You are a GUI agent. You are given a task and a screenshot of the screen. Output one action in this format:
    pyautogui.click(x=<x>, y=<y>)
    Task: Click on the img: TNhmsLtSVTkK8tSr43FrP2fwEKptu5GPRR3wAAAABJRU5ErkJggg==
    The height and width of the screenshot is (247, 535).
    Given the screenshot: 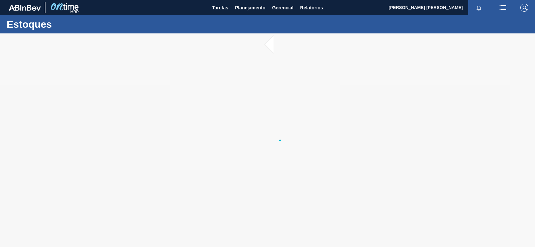 What is the action you would take?
    pyautogui.click(x=25, y=8)
    